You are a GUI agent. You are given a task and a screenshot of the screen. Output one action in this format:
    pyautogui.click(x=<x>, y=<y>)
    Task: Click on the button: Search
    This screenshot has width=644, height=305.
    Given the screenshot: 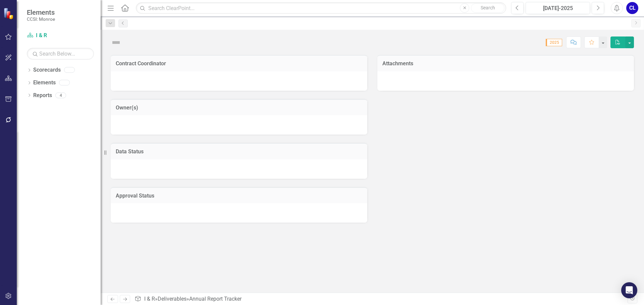 What is the action you would take?
    pyautogui.click(x=488, y=8)
    